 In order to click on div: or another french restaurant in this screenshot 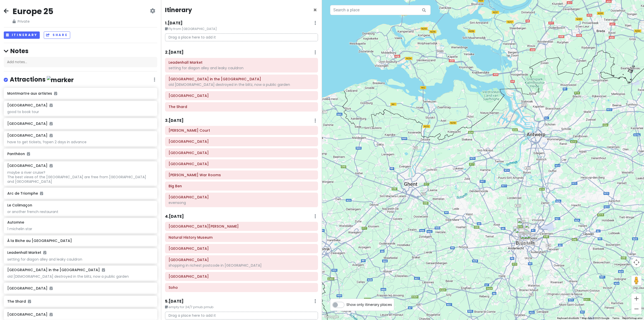, I will do `click(80, 212)`.